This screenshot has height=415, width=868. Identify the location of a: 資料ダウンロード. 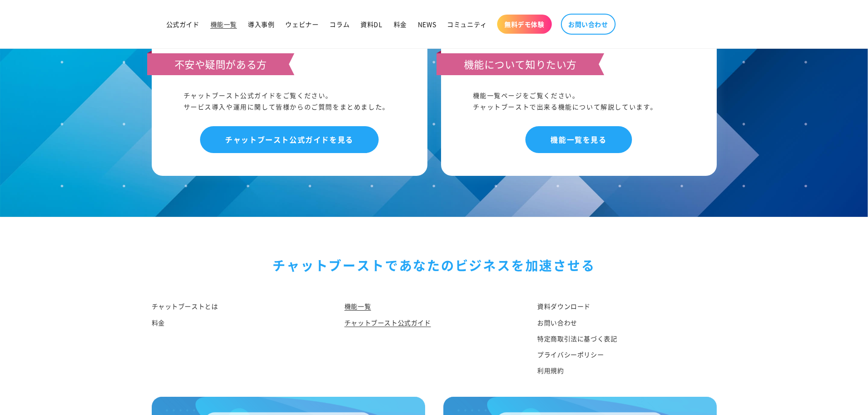
(563, 308).